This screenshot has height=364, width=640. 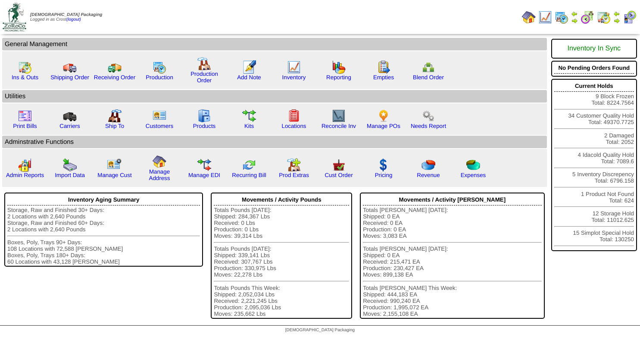 What do you see at coordinates (384, 126) in the screenshot?
I see `a: Manage POs` at bounding box center [384, 126].